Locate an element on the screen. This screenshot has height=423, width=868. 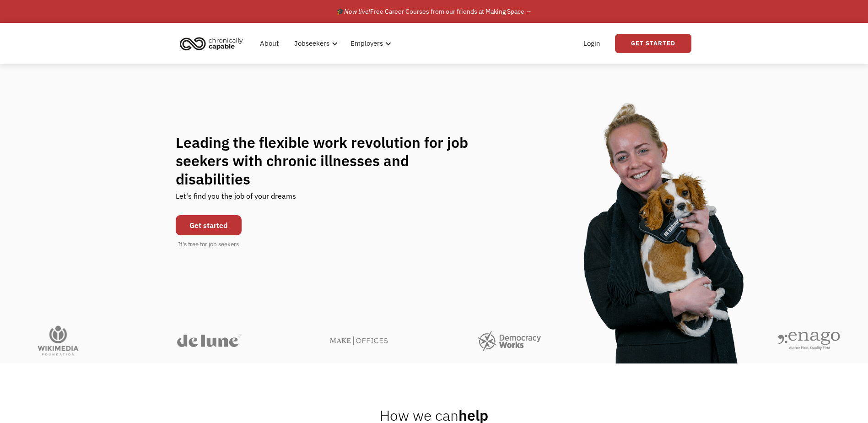
div: It's free for job seekers is located at coordinates (209, 244).